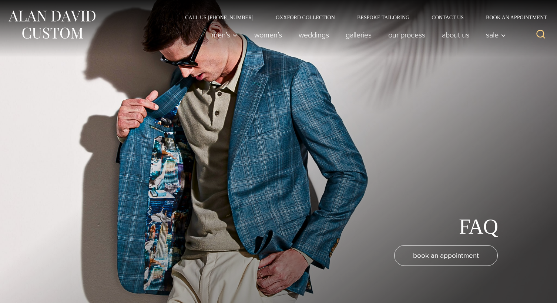 This screenshot has width=557, height=303. What do you see at coordinates (407, 35) in the screenshot?
I see `a: Our Process` at bounding box center [407, 35].